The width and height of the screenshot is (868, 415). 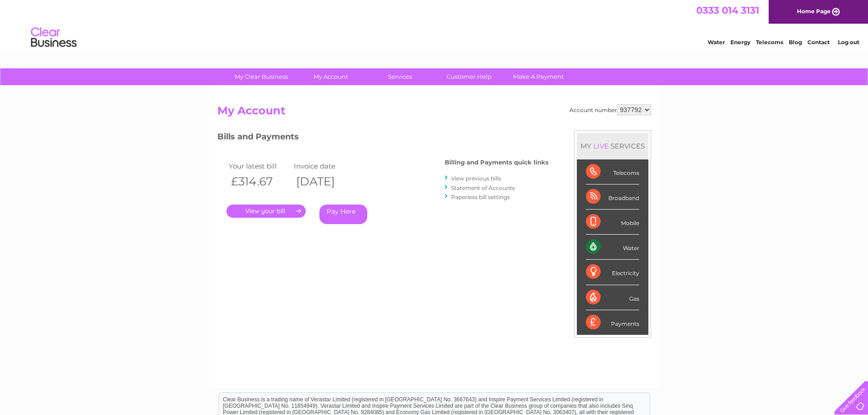 I want to click on h2: My Account, so click(x=434, y=113).